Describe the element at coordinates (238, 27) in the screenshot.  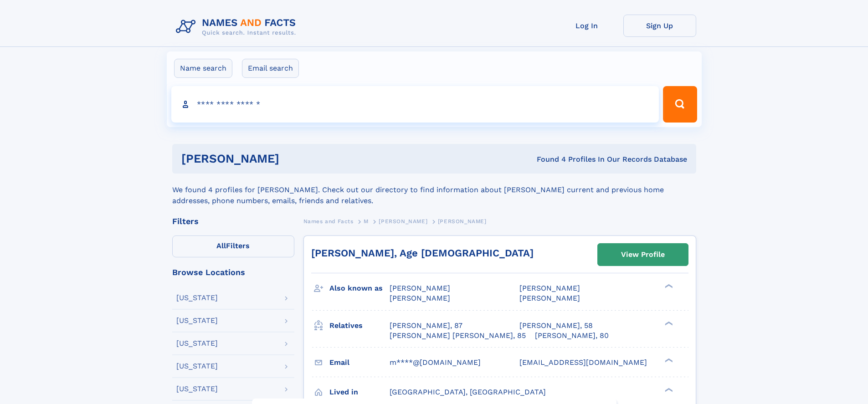
I see `img: Logo Names and Facts` at that location.